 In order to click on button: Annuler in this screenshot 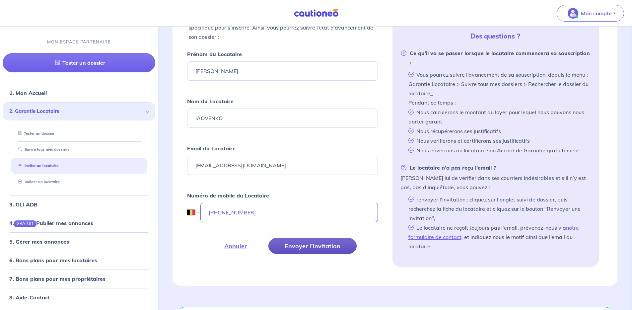, I will do `click(236, 246)`.